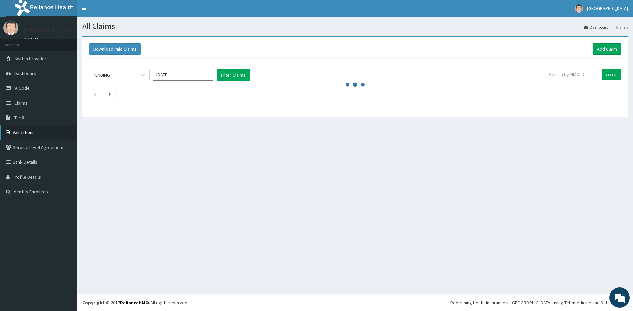  I want to click on li: Claims, so click(619, 27).